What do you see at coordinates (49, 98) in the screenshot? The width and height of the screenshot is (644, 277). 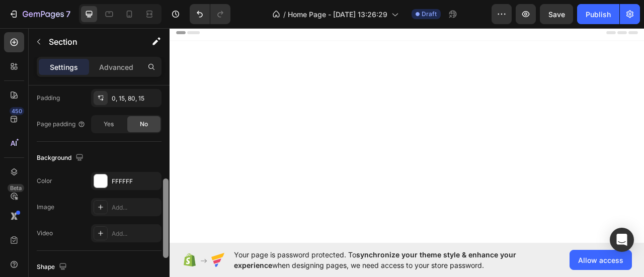 I see `div: Padding` at bounding box center [49, 98].